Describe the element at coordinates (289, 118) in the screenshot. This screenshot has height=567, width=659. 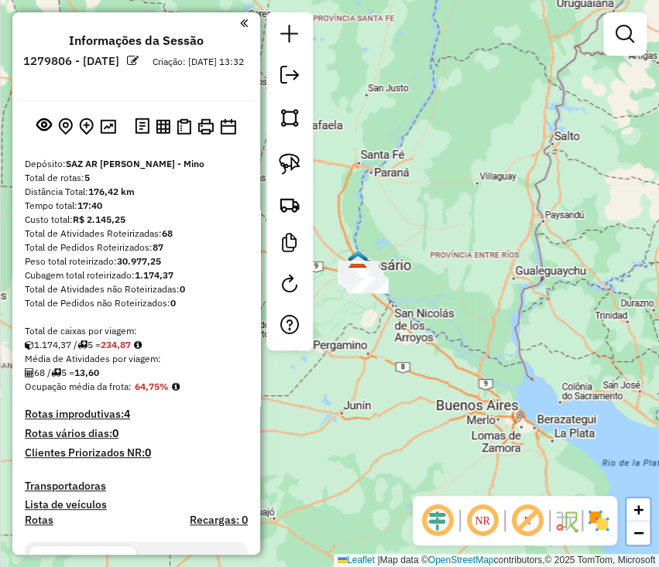
I see `img: Selecionar atividades - polígono` at that location.